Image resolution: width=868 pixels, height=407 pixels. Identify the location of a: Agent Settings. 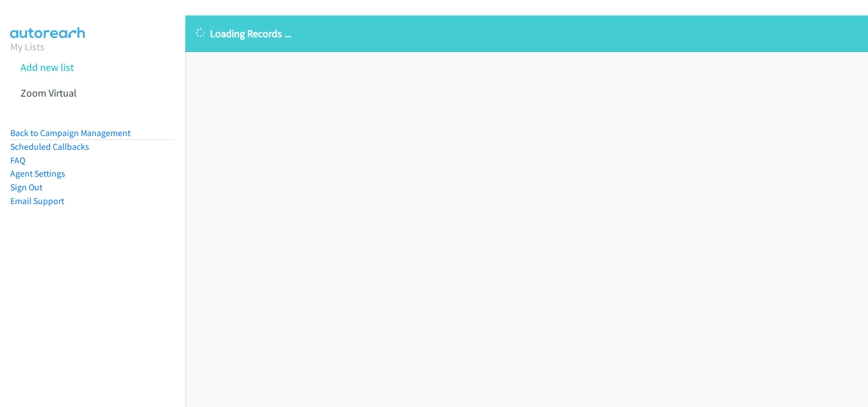
(38, 173).